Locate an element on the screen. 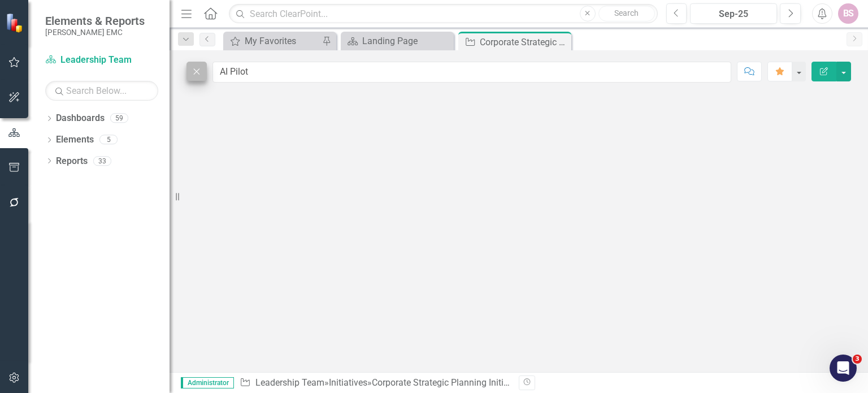 The image size is (868, 393). input: Search Below... is located at coordinates (102, 90).